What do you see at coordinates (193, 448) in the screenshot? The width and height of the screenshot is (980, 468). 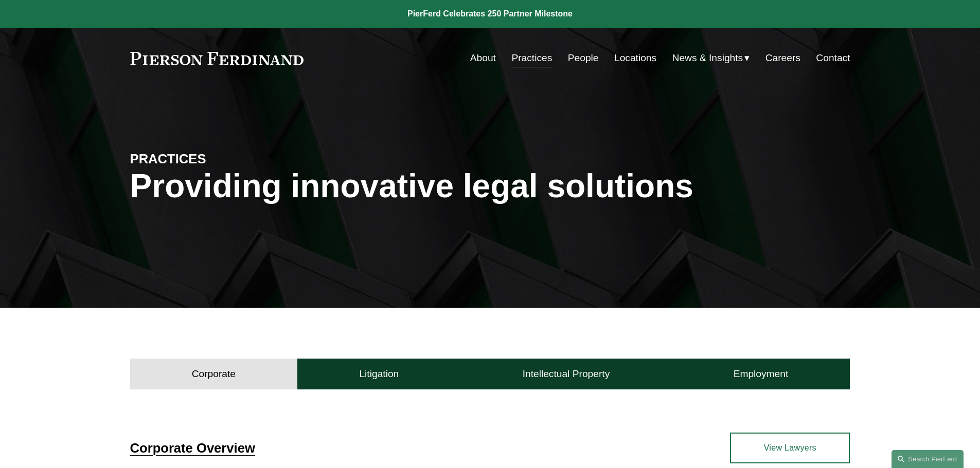 I see `span: Corporate Overview` at bounding box center [193, 448].